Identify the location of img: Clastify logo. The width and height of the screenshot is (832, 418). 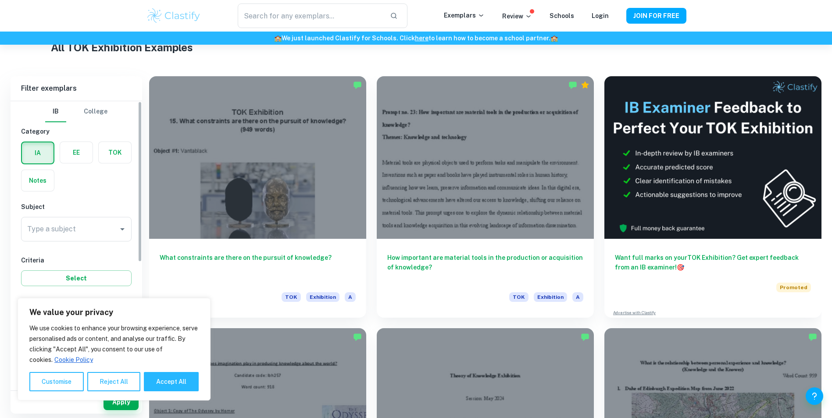
(174, 16).